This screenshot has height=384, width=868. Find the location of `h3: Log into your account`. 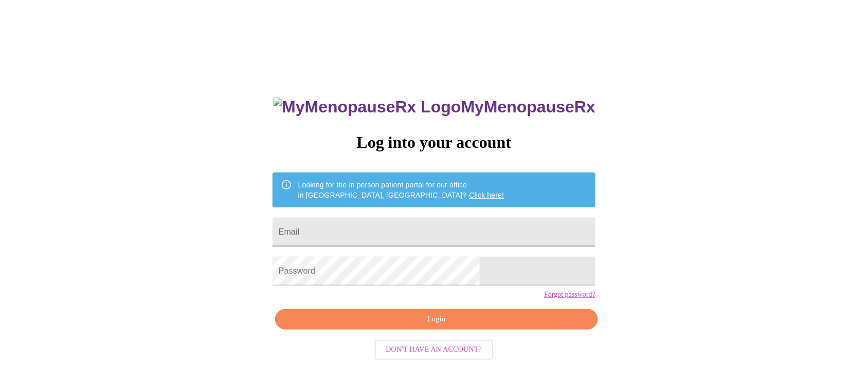

h3: Log into your account is located at coordinates (434, 142).